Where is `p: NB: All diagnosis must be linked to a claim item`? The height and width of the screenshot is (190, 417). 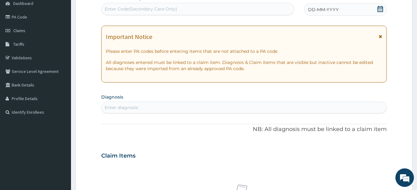 p: NB: All diagnosis must be linked to a claim item is located at coordinates (244, 129).